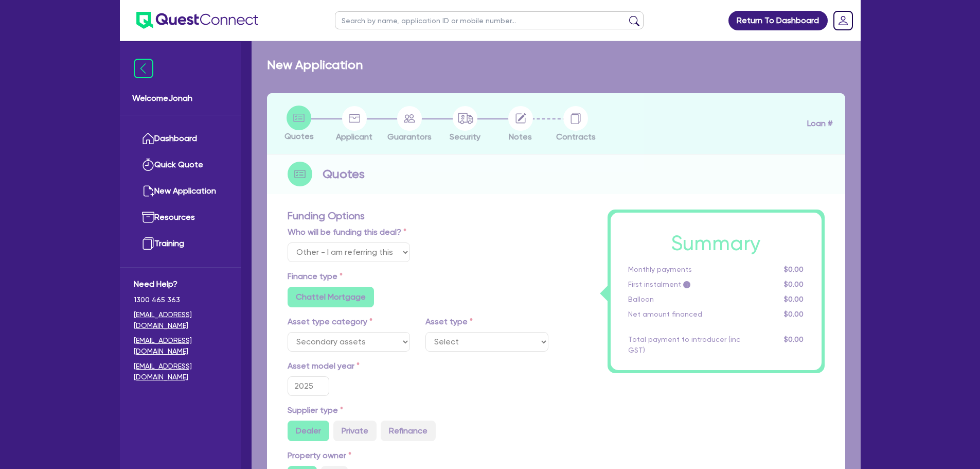  I want to click on a: Dashboard, so click(180, 138).